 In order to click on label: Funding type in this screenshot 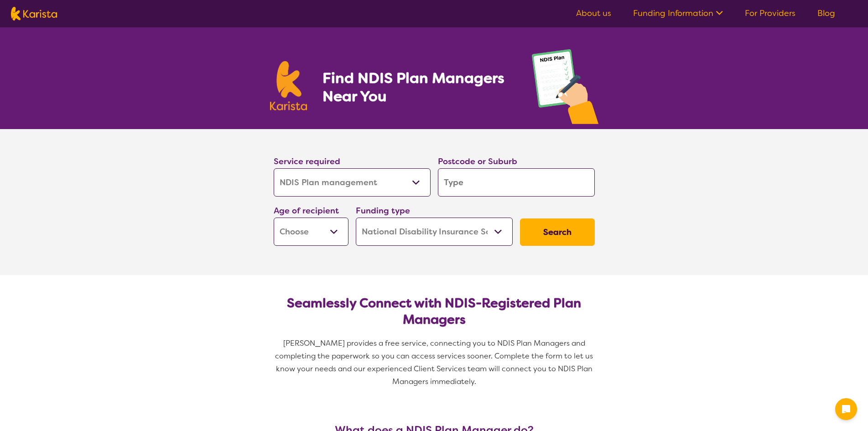, I will do `click(382, 210)`.